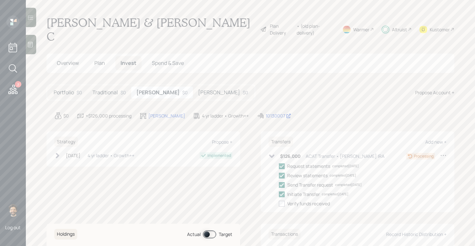  I want to click on div: Initiate Transfer, so click(304, 194).